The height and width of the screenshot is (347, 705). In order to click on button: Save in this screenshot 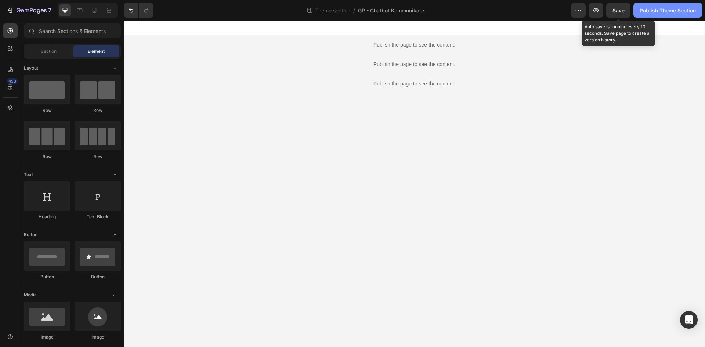, I will do `click(618, 10)`.